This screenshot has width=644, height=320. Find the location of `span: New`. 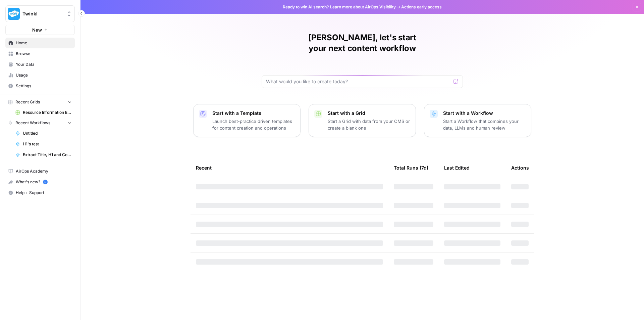

span: New is located at coordinates (37, 30).